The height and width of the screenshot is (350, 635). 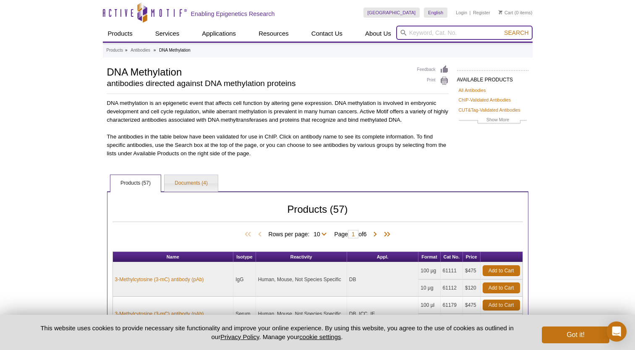 I want to click on button: Got it!, so click(x=576, y=335).